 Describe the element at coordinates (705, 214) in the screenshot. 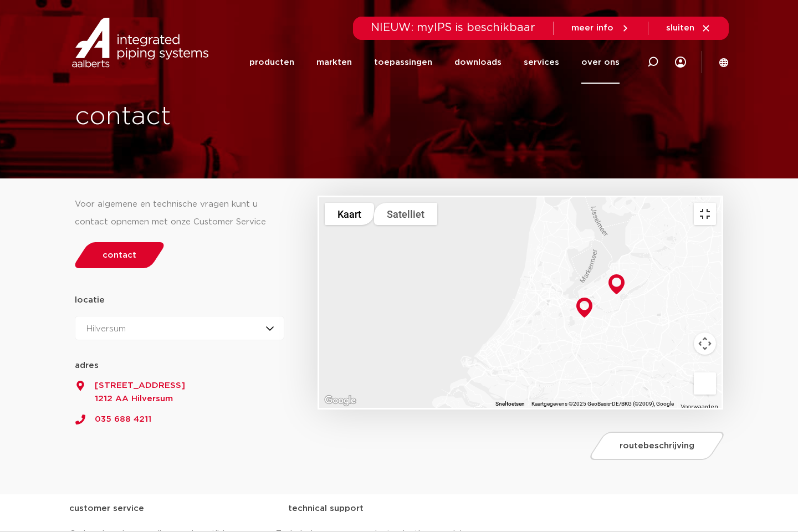

I see `button: Weergave op volledig scherm aan- of uitzetten` at that location.